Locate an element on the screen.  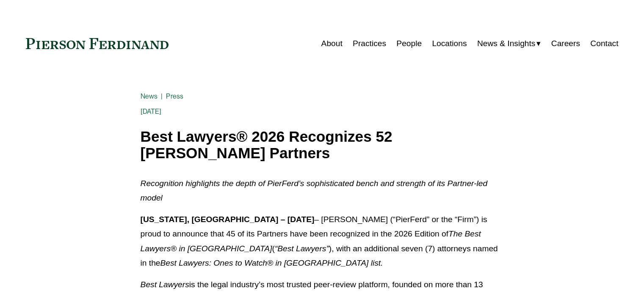
span: News & Insights is located at coordinates (507, 43).